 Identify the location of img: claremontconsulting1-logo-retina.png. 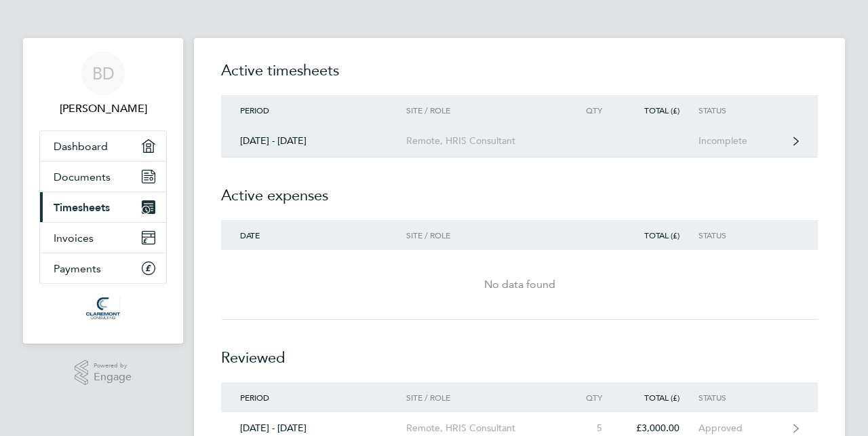
(102, 308).